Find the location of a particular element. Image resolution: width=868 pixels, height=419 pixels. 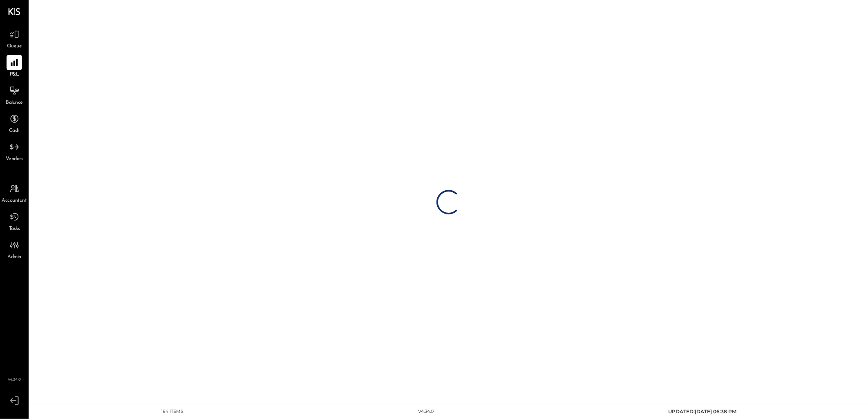

a: Queue is located at coordinates (14, 38).